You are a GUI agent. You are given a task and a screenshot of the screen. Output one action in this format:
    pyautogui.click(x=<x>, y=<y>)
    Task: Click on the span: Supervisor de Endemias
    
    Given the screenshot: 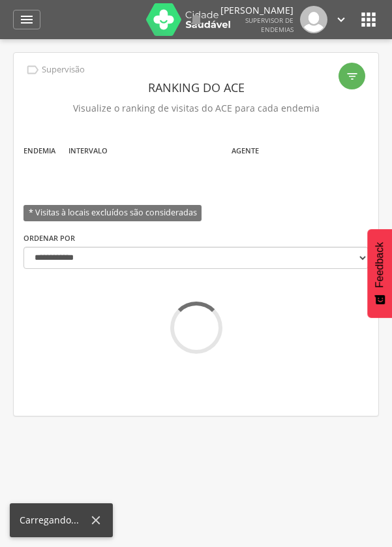 What is the action you would take?
    pyautogui.click(x=269, y=25)
    